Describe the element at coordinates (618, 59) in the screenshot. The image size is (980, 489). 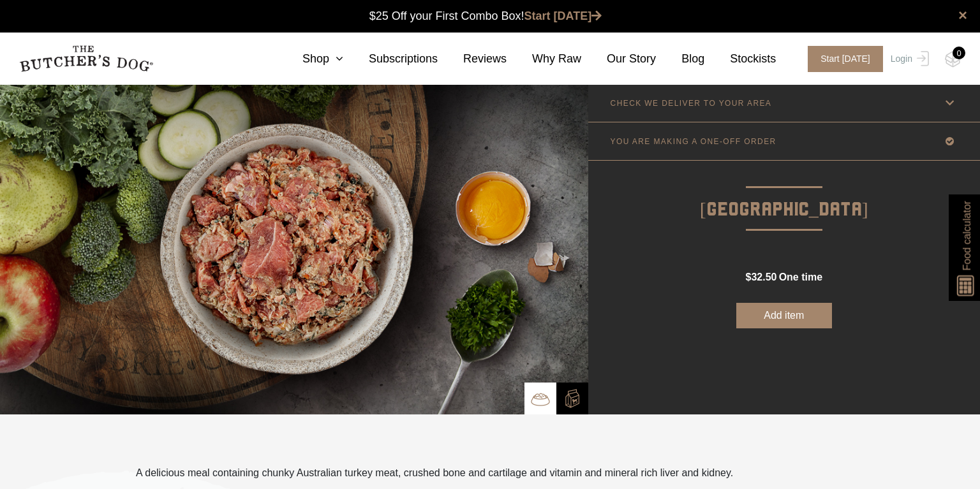
I see `a: Our Story` at that location.